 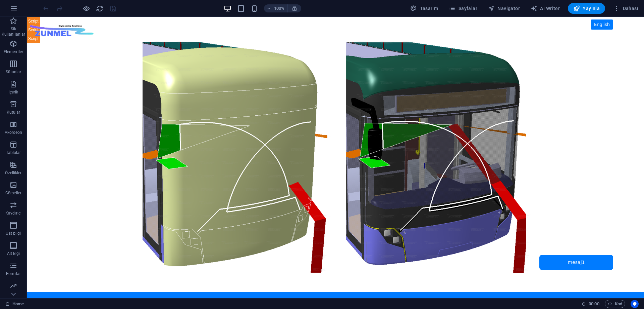 What do you see at coordinates (13, 193) in the screenshot?
I see `p: Görseller` at bounding box center [13, 193].